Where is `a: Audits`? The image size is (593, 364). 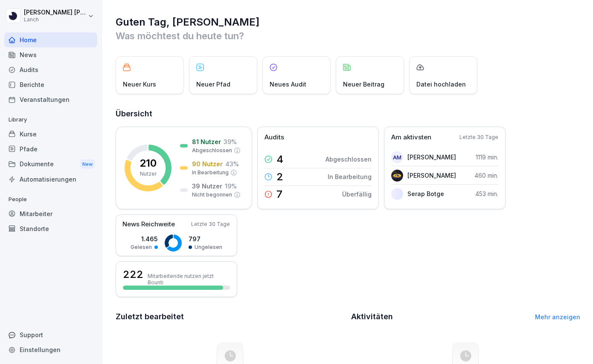 a: Audits is located at coordinates (50, 69).